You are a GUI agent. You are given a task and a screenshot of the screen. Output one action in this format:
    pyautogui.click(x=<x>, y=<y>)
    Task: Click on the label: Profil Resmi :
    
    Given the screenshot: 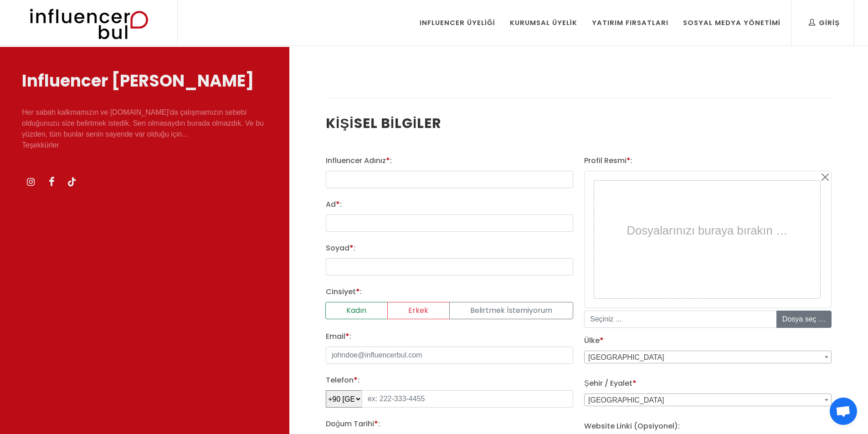 What is the action you would take?
    pyautogui.click(x=609, y=161)
    